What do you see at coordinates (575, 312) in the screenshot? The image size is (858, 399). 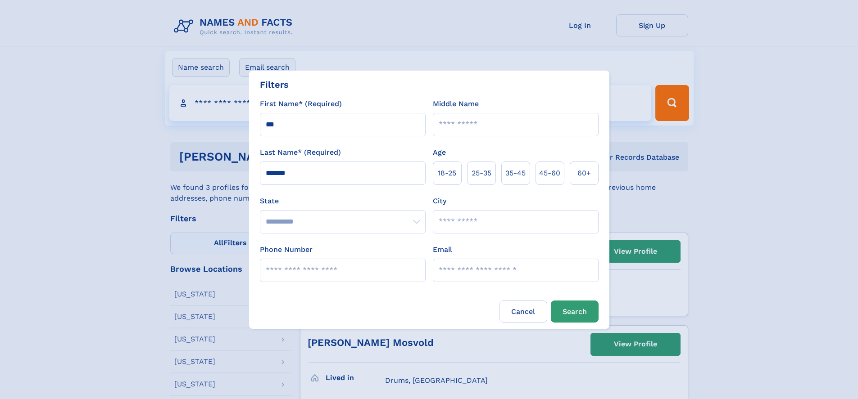 I see `button: Search` at bounding box center [575, 312].